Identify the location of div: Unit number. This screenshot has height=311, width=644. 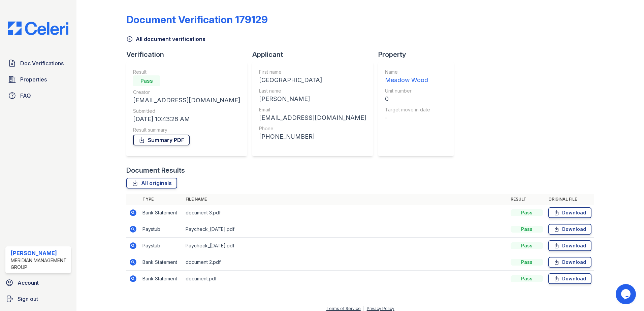
(408, 91).